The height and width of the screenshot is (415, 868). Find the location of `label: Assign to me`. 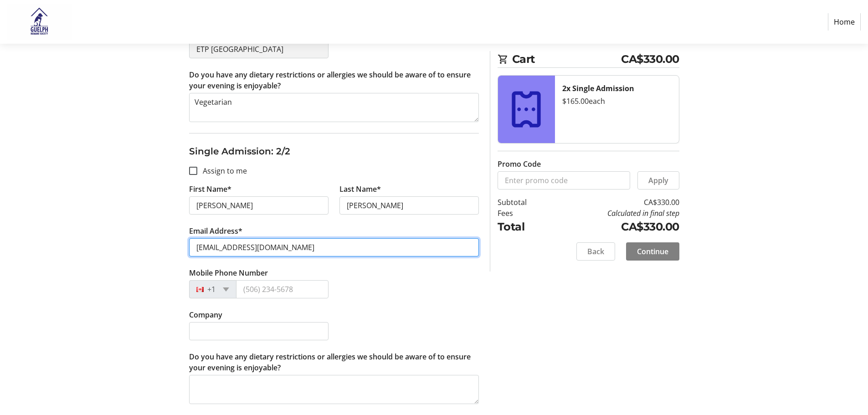

label: Assign to me is located at coordinates (222, 171).